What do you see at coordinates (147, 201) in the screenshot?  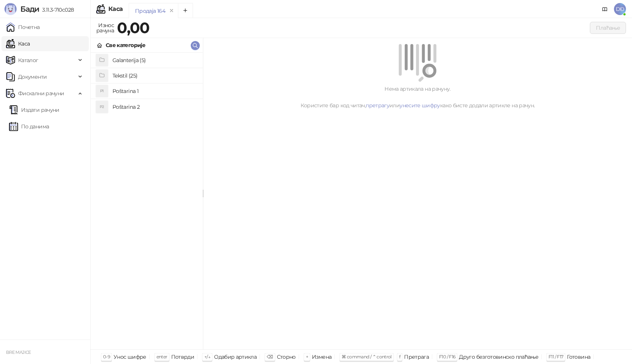 I see `div: grid` at bounding box center [147, 201].